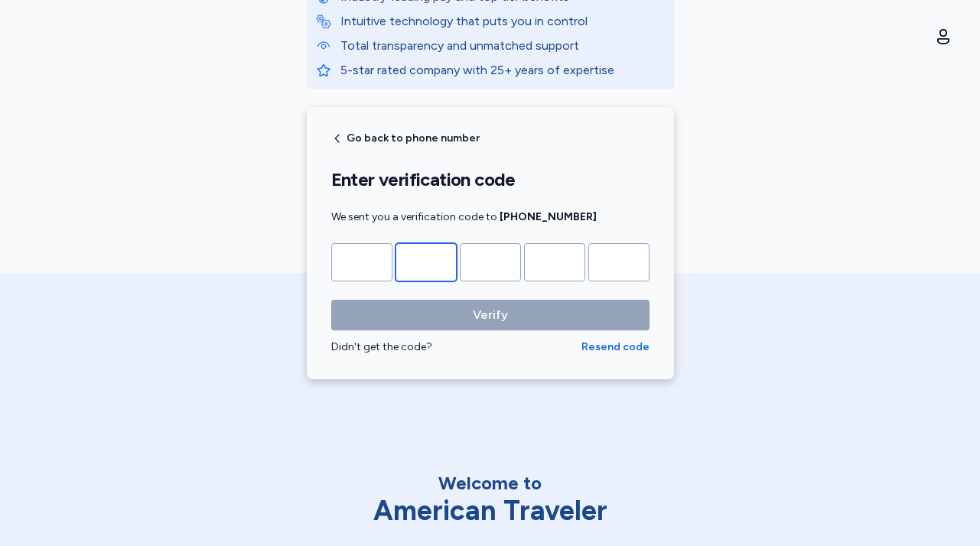 This screenshot has height=546, width=980. Describe the element at coordinates (490, 511) in the screenshot. I see `div: American Traveler` at that location.